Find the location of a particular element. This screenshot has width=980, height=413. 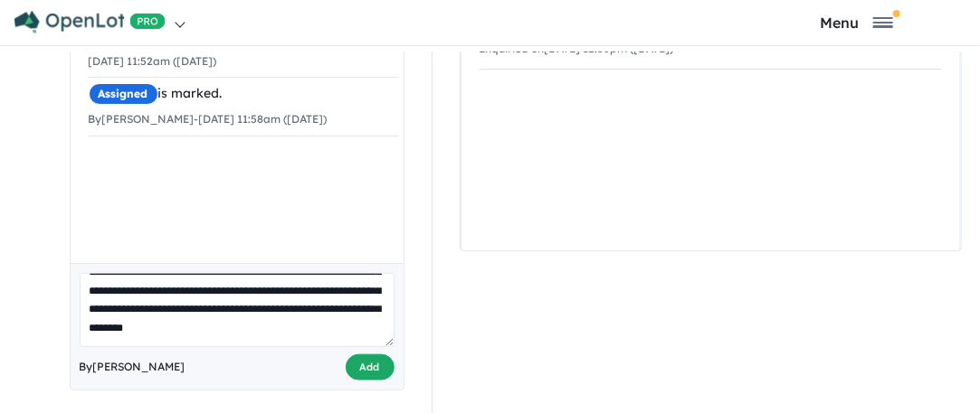

img: Openlot PRO Logo White is located at coordinates (90, 22).